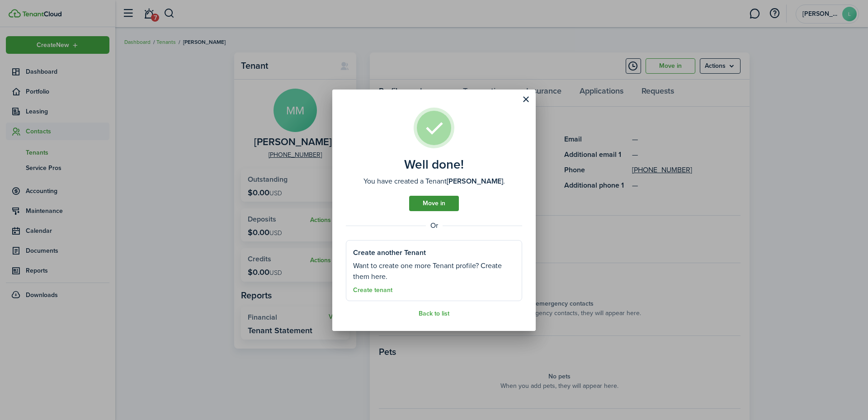 Image resolution: width=868 pixels, height=420 pixels. What do you see at coordinates (526, 99) in the screenshot?
I see `button: Close modal` at bounding box center [526, 99].